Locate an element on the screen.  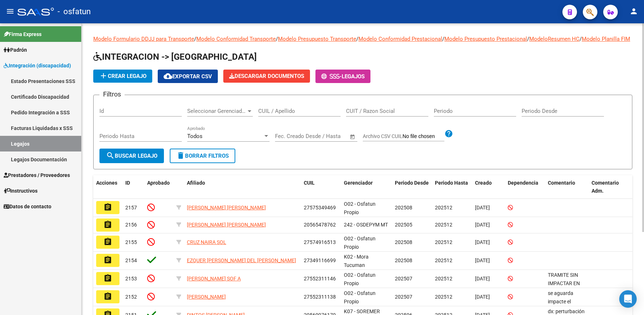
span: Periodo Desde is located at coordinates (412, 183).